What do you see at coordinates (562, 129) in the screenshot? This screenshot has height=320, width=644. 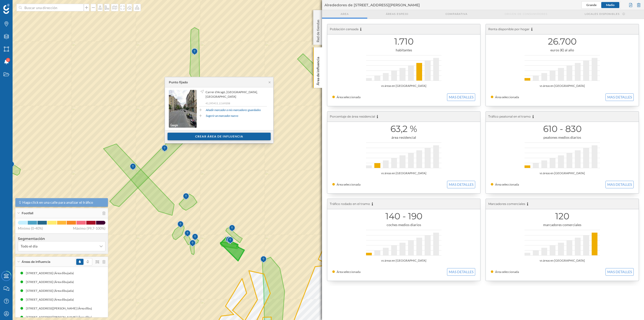 I see `h1: 610 - 830` at bounding box center [562, 129].